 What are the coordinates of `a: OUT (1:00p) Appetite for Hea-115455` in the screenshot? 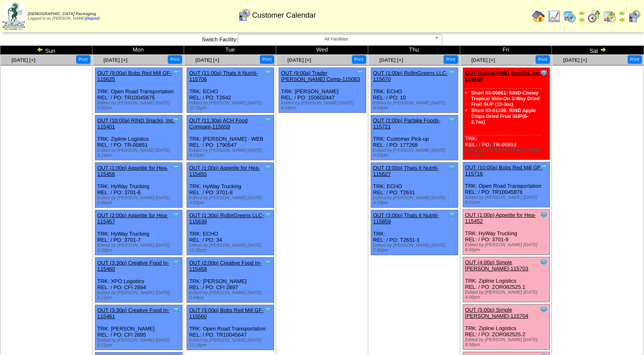 It's located at (224, 171).